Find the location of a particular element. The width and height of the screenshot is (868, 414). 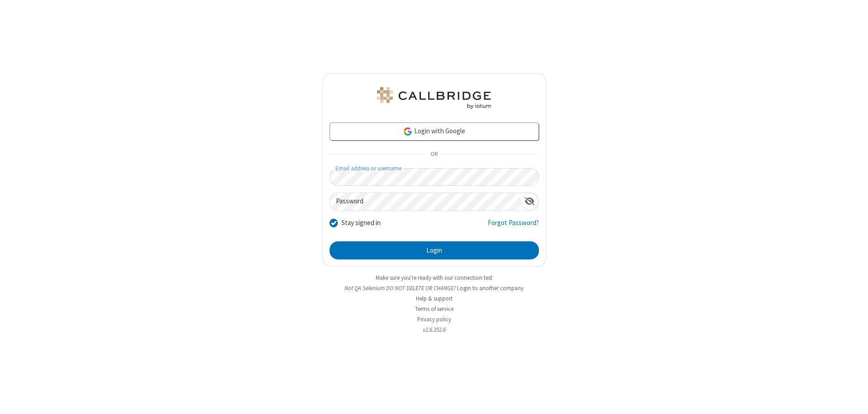

input: Password is located at coordinates (426, 202).